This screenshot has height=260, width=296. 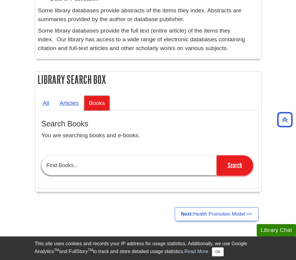 What do you see at coordinates (196, 252) in the screenshot?
I see `a: Read More` at bounding box center [196, 252].